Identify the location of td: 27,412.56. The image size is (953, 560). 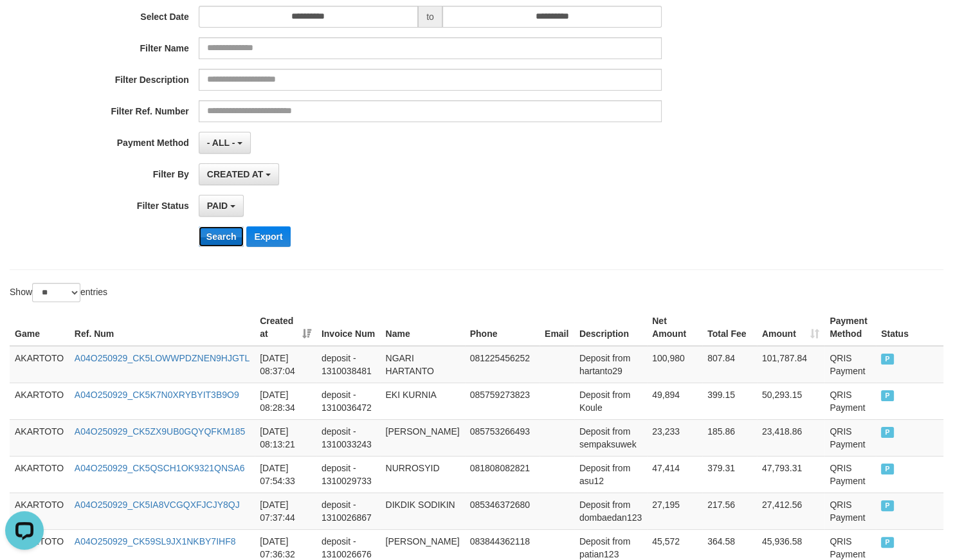
(791, 510).